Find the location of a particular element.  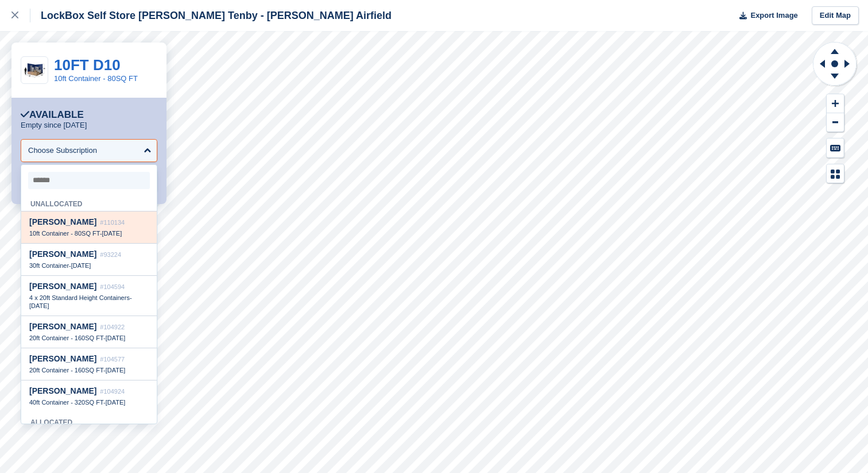

span: #110134 is located at coordinates (112, 222).